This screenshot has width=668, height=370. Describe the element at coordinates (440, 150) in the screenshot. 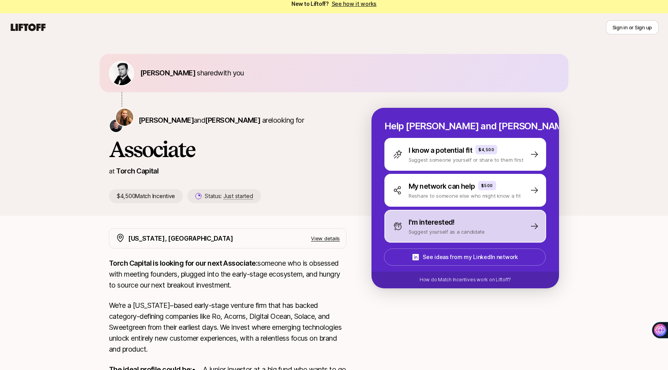

I see `p: I know a potential fit` at that location.